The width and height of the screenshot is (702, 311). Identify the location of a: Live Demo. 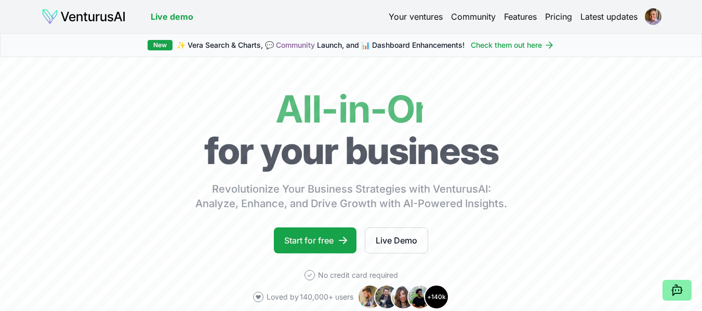
(397, 241).